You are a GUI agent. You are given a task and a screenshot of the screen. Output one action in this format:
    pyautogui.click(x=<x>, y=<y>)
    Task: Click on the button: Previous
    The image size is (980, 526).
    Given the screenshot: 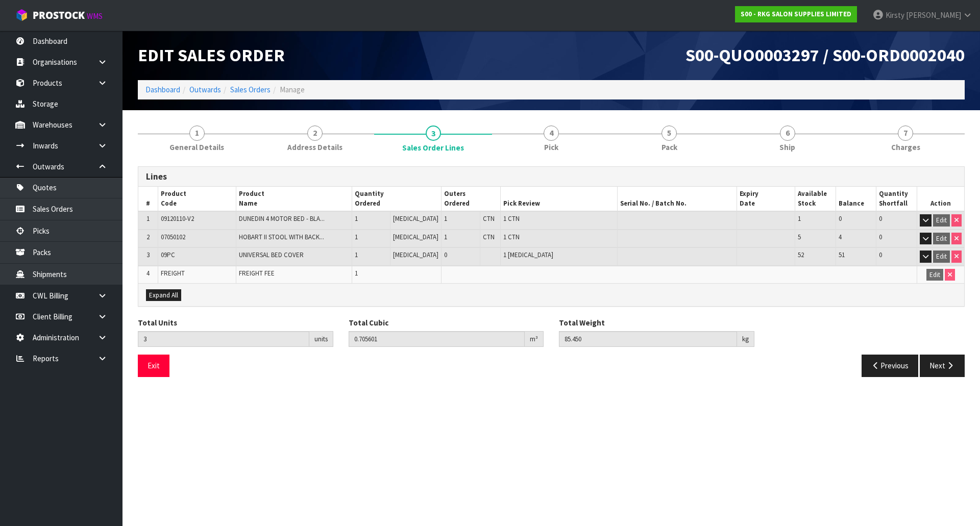 What is the action you would take?
    pyautogui.click(x=890, y=366)
    